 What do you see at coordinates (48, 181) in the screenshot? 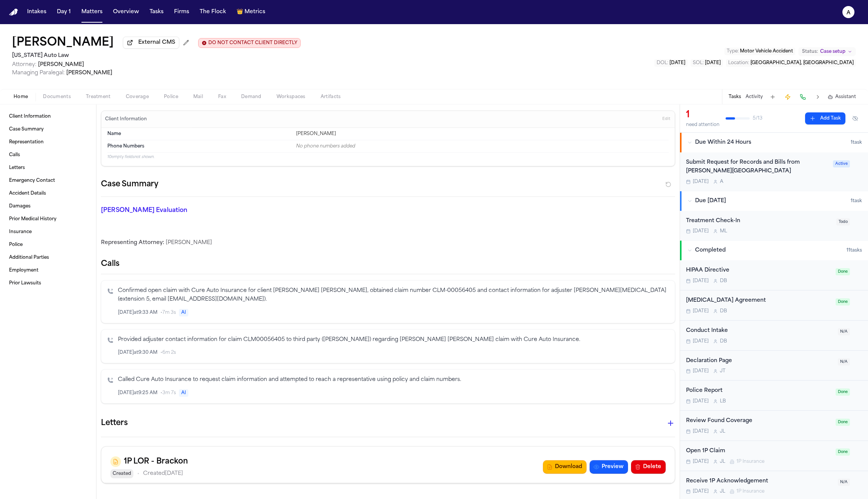
I see `a: Emergency Contact` at bounding box center [48, 181].